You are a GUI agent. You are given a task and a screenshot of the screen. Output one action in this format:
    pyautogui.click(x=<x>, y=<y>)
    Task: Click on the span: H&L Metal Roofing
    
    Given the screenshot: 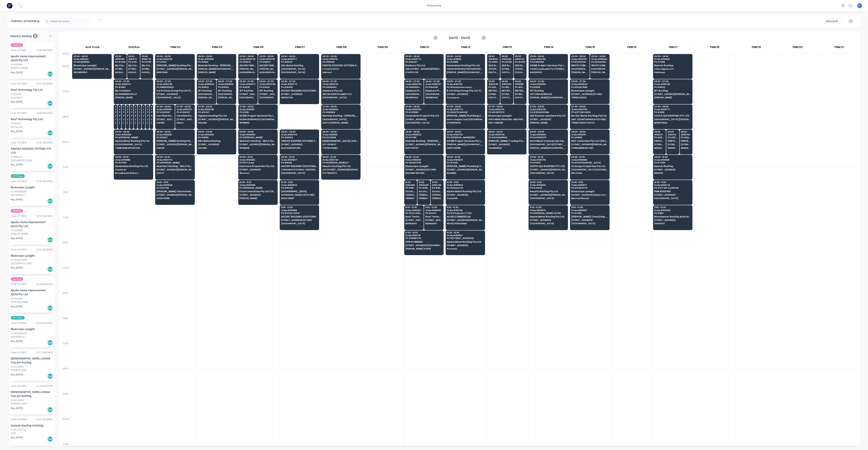 What is the action you would take?
    pyautogui.click(x=300, y=66)
    